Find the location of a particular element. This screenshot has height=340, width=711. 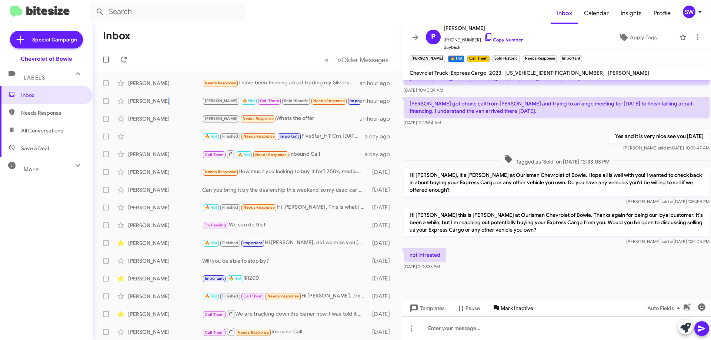

div: Will you be able to stop by? is located at coordinates (285, 261).